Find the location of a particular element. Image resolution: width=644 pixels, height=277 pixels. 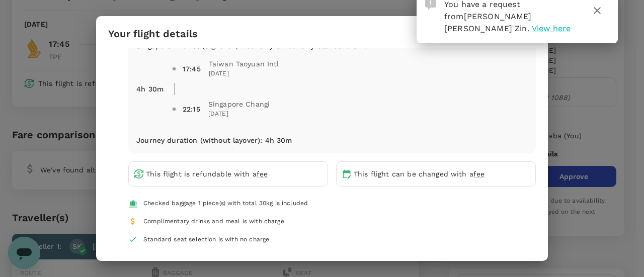

h3: Your flight details is located at coordinates (153, 34).